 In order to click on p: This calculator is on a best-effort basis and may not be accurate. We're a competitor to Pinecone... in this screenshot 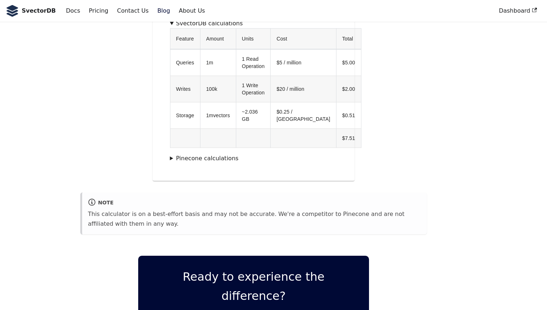, I will do `click(254, 219)`.